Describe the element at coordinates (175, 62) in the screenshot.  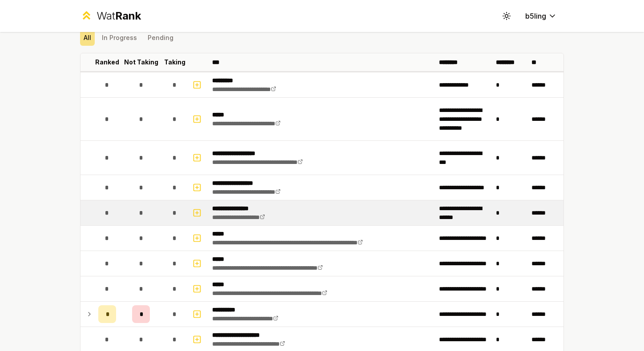
I see `p: Taking` at that location.